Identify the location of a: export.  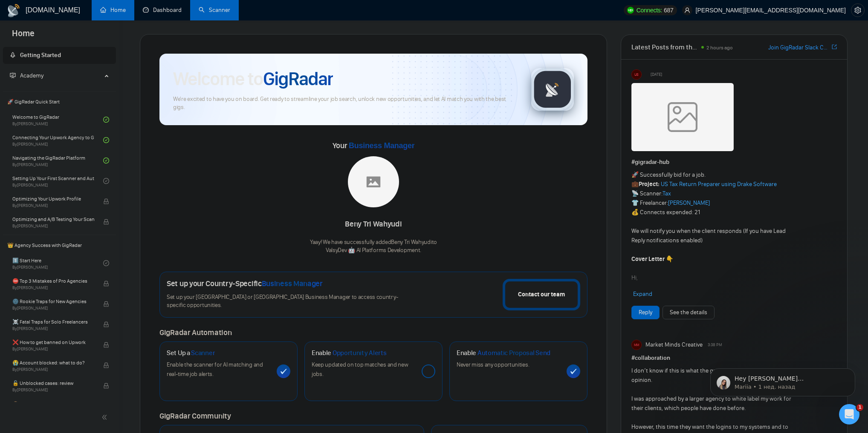
(834, 47).